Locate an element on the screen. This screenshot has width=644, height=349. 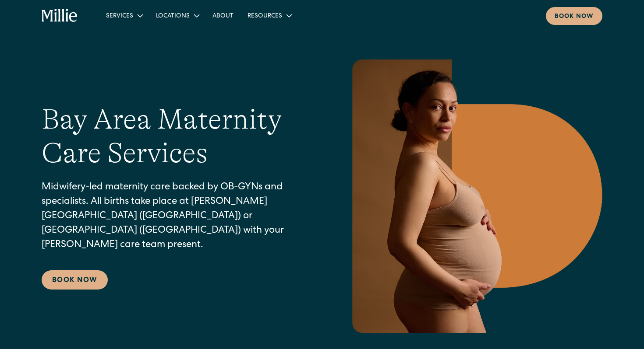
img: Pregnant woman in neutral underwear holding her belly, standing in profile against a warm-toned g... is located at coordinates (474, 196).